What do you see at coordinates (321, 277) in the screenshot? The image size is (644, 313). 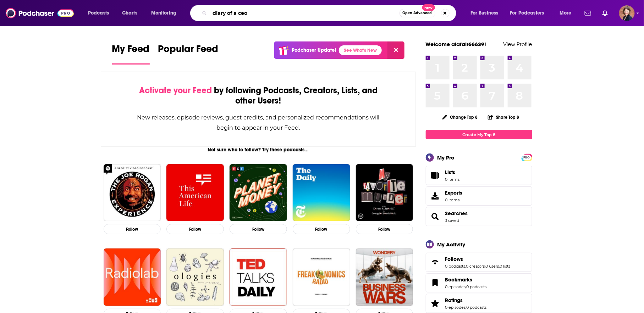 I see `a: Freakonomics Radio` at bounding box center [321, 277].